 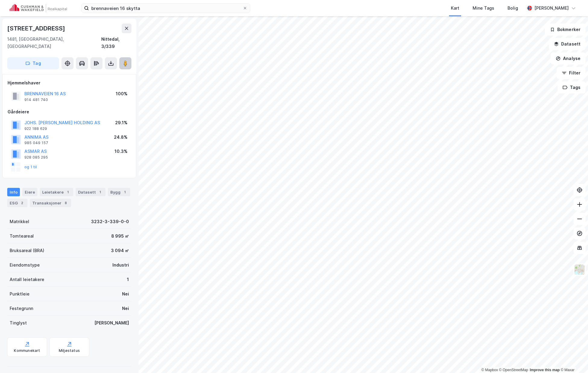 I want to click on button: Filter, so click(x=571, y=73).